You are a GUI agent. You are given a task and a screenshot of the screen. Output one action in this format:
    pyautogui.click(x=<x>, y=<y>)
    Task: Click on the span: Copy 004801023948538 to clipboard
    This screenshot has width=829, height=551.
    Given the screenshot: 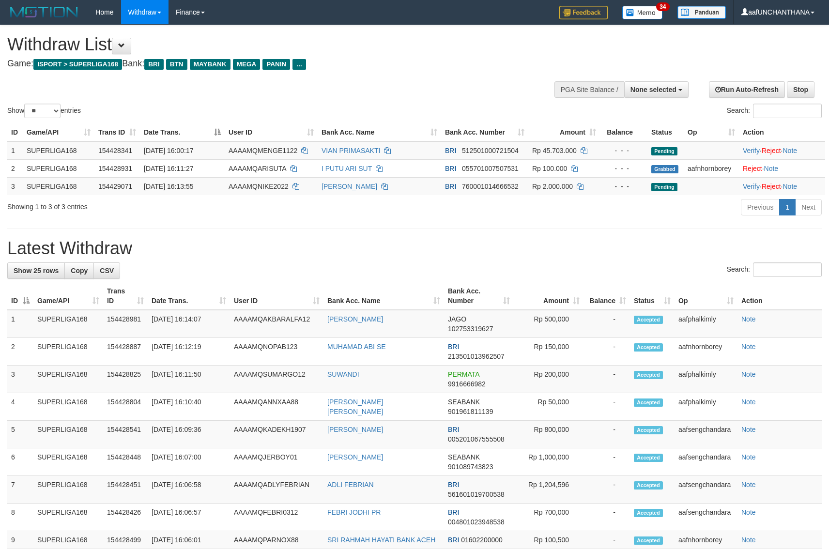 What is the action you would take?
    pyautogui.click(x=476, y=522)
    